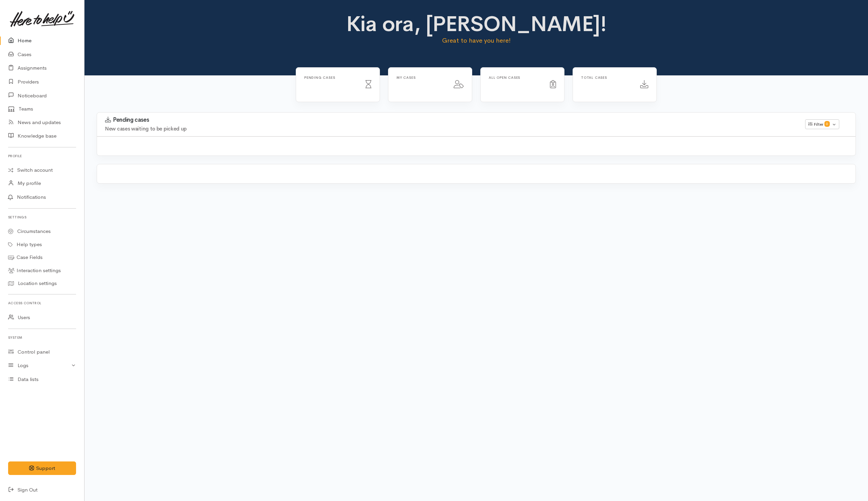 The width and height of the screenshot is (868, 501). Describe the element at coordinates (421, 78) in the screenshot. I see `h6: My cases` at that location.